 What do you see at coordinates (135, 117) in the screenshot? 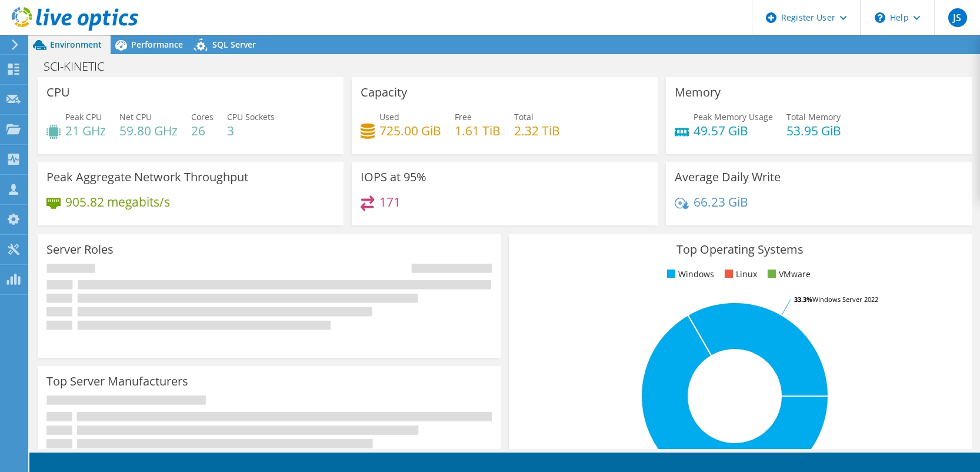
I see `span: Net CPU` at bounding box center [135, 117].